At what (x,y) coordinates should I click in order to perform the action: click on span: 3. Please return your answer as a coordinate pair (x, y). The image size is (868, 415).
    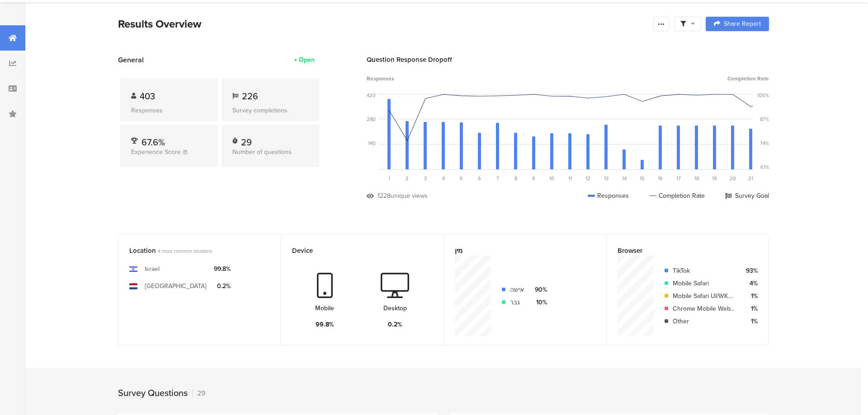
    Looking at the image, I should click on (425, 179).